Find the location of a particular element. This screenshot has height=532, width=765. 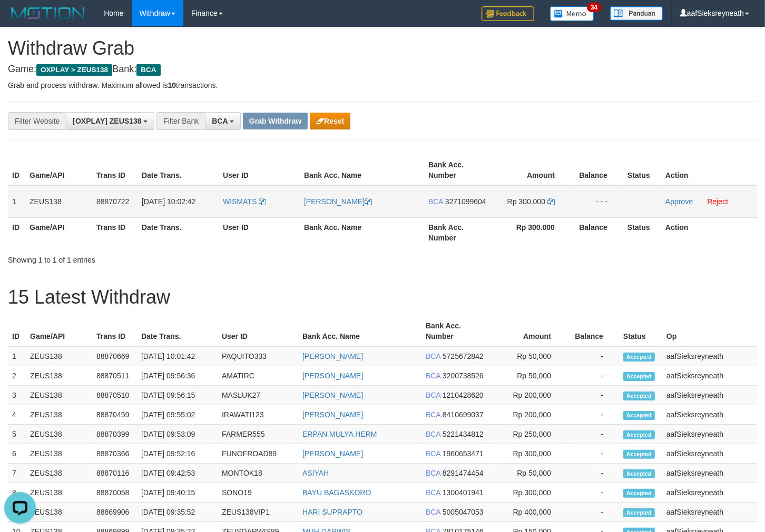

td: FARMER555 is located at coordinates (258, 434).